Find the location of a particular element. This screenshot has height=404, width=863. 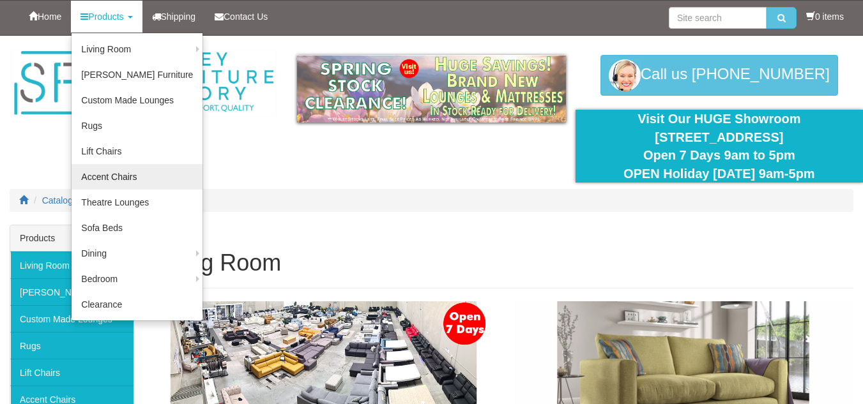

div: Products is located at coordinates (72, 238).